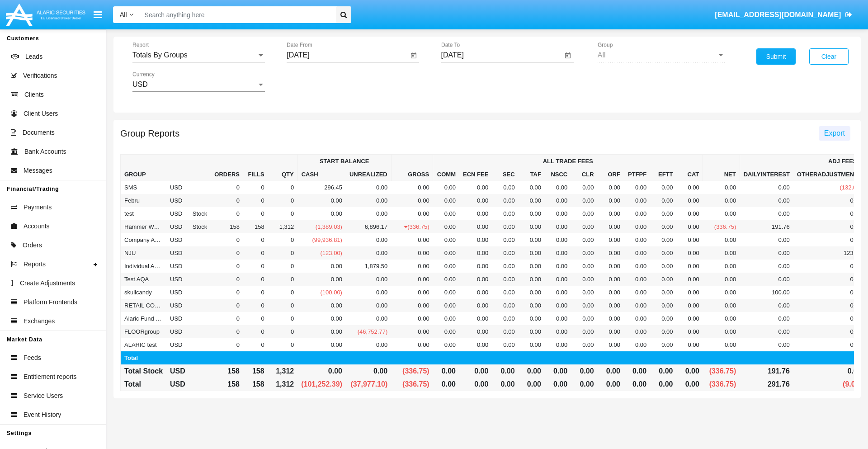 The image size is (868, 449). Describe the element at coordinates (38, 171) in the screenshot. I see `span: Messages` at that location.